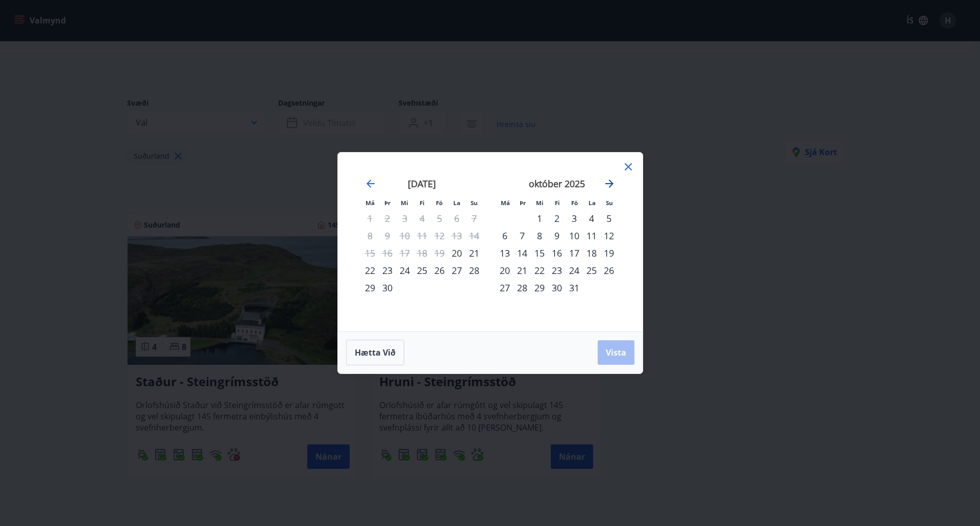 The image size is (980, 526). Describe the element at coordinates (540, 236) in the screenshot. I see `td: Choose miðvikudagur, 8. október 2025 as your check-in date. It’s available.` at that location.